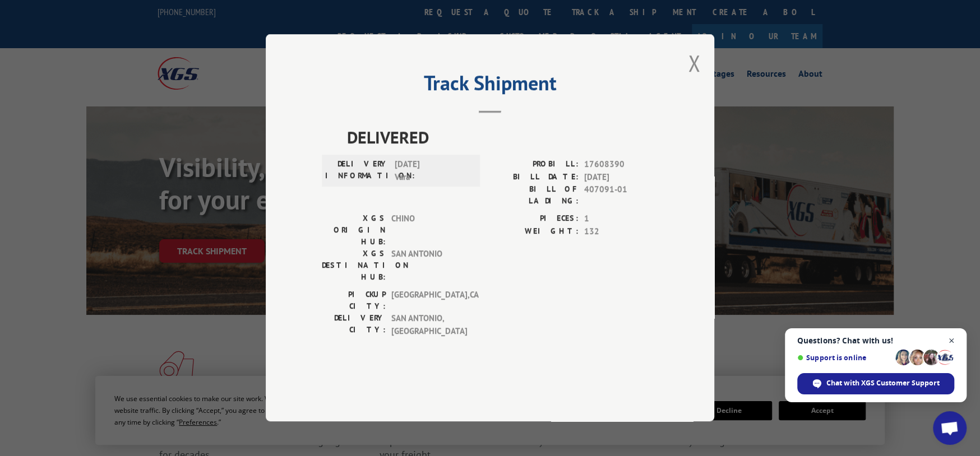 The width and height of the screenshot is (980, 456). I want to click on label: XGS ORIGIN HUB:, so click(354, 231).